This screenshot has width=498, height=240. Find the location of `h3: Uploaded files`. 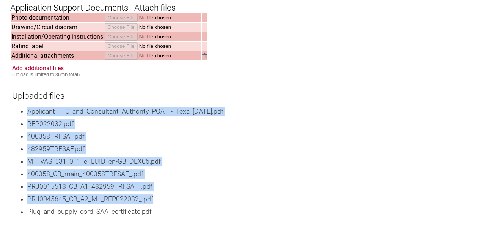

h3: Uploaded files is located at coordinates (250, 92).